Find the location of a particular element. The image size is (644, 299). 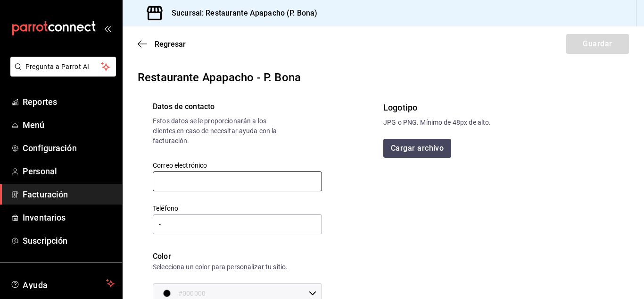

div: Estos datos se le proporcionarán a los clientes en caso de necesitar ayuda con la facturación. is located at coordinates (217, 131).